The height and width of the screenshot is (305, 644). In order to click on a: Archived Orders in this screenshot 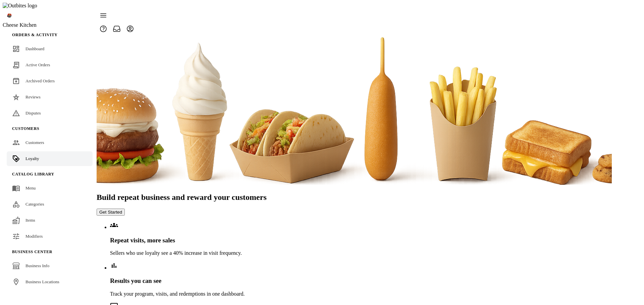, I will do `click(50, 81)`.